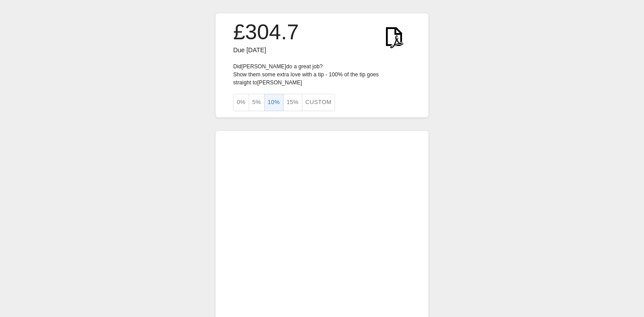  What do you see at coordinates (241, 103) in the screenshot?
I see `button: 0%` at bounding box center [241, 103].